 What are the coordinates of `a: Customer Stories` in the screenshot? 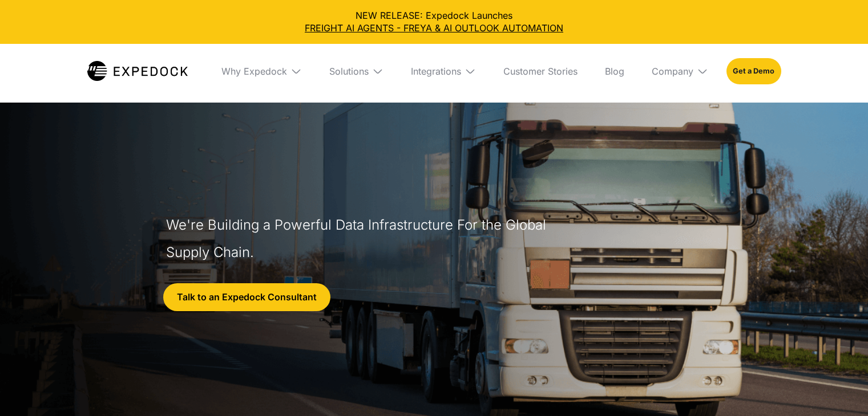 It's located at (540, 71).